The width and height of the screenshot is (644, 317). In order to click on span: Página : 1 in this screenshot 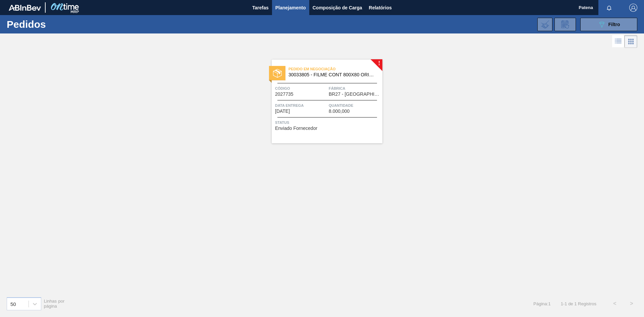, I will do `click(542, 304)`.